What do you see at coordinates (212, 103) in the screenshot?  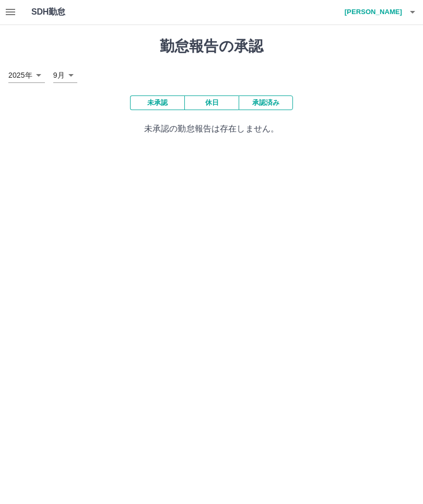 I see `button: 休日` at bounding box center [212, 103].